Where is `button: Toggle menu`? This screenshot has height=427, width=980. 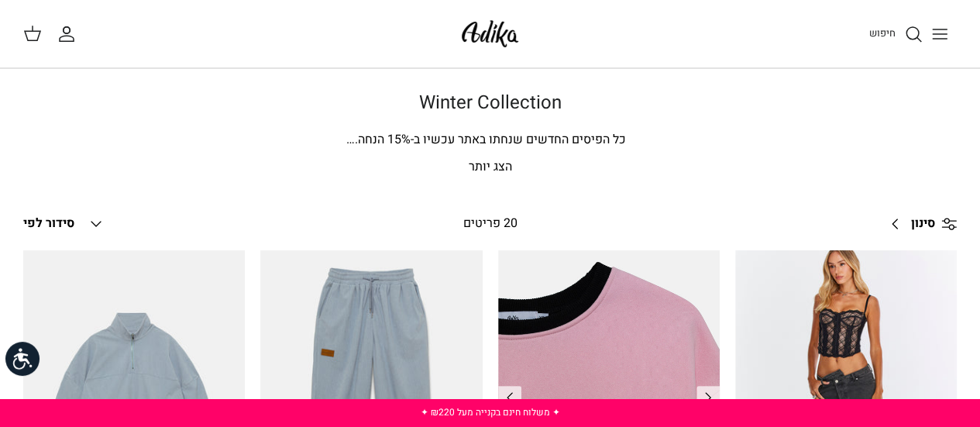
button: Toggle menu is located at coordinates (940, 34).